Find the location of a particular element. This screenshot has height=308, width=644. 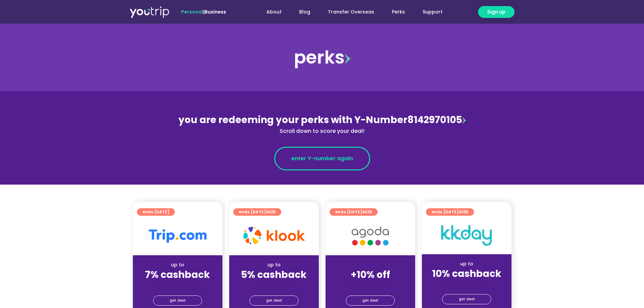

span: Personal is located at coordinates (192, 12).